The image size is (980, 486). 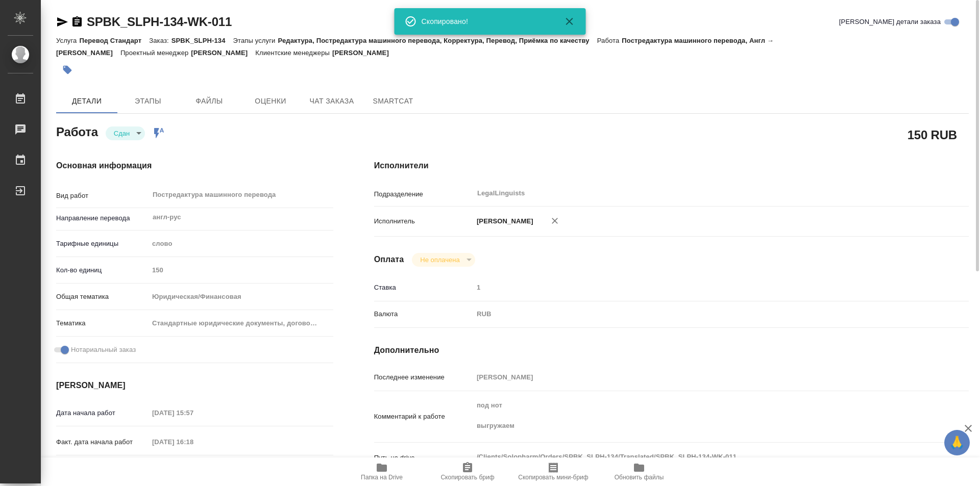 What do you see at coordinates (332, 101) in the screenshot?
I see `span: Чат заказа` at bounding box center [332, 101].